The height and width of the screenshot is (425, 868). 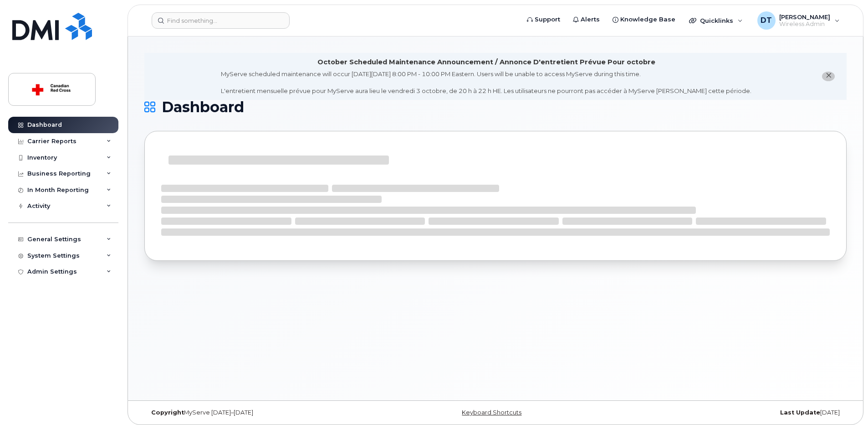 I want to click on strong: Last Update, so click(x=800, y=412).